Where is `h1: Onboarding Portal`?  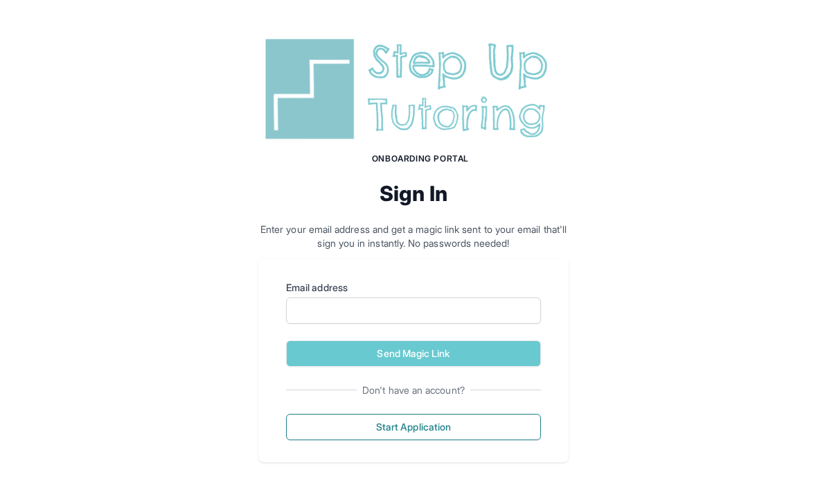
h1: Onboarding Portal is located at coordinates (421, 159).